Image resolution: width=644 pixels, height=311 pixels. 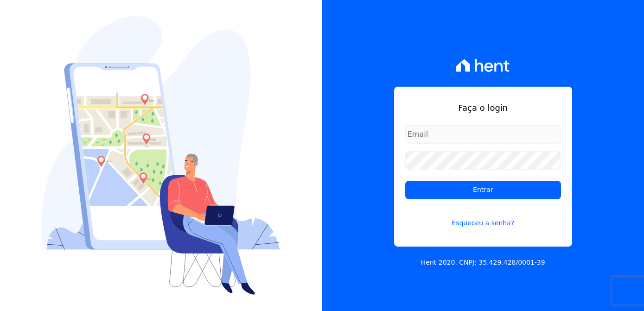 What do you see at coordinates (483, 134) in the screenshot?
I see `input: Email` at bounding box center [483, 134].